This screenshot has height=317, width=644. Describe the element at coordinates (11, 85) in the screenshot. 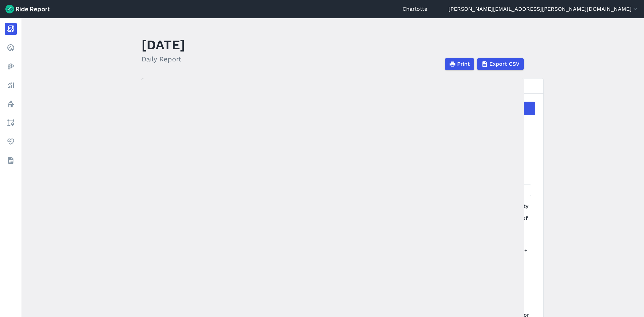

I see `a: Analyze` at that location.